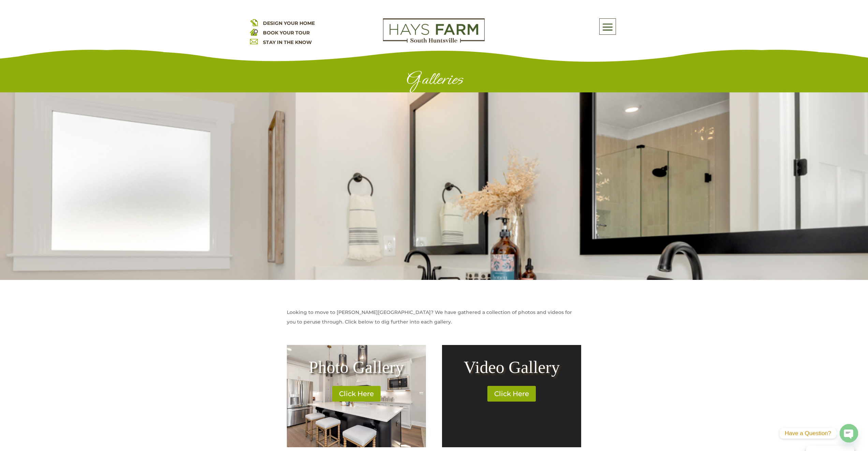 The image size is (868, 451). Describe the element at coordinates (434, 31) in the screenshot. I see `img: Logo` at that location.